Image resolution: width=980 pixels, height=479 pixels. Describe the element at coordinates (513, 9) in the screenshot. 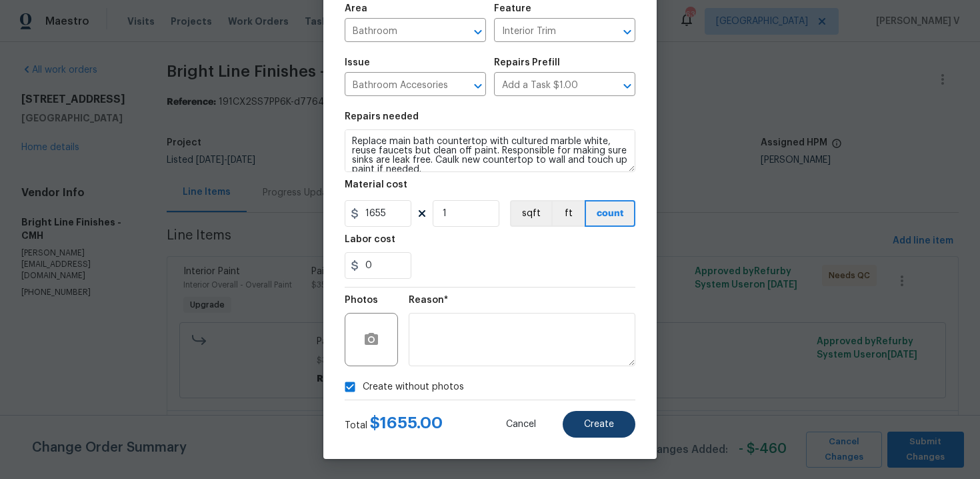

I see `h5: Feature` at that location.